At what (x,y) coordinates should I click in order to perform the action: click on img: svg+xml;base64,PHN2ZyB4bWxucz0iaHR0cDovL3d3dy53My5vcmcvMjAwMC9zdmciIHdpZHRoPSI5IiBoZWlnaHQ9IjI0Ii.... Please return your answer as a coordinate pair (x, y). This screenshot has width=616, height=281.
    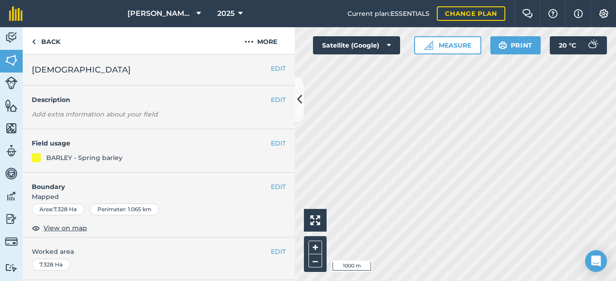
    Looking at the image, I should click on (34, 42).